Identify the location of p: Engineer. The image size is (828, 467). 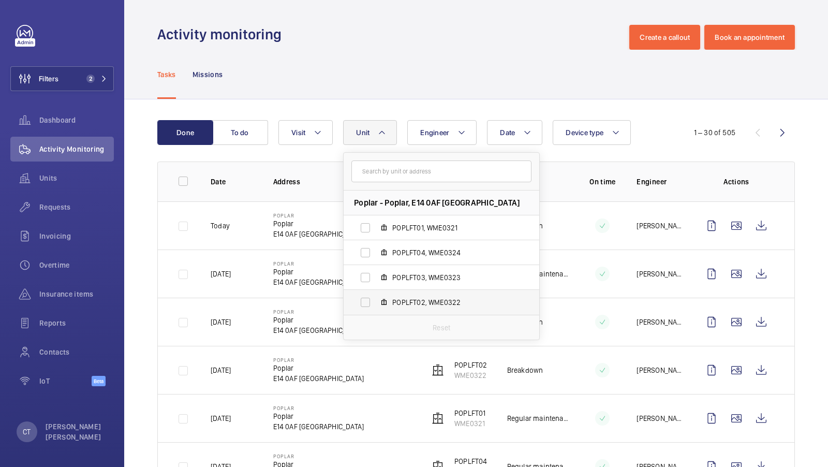
(659, 182).